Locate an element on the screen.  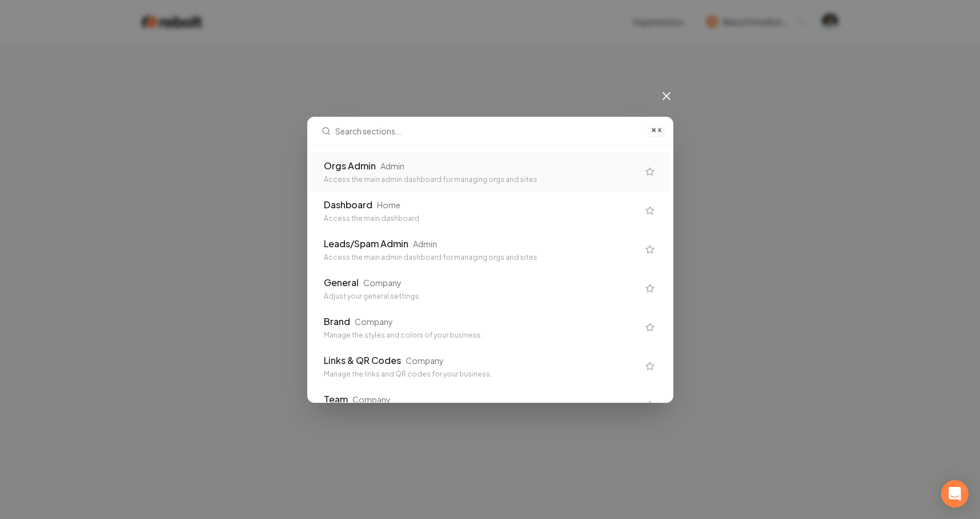
div: Search sections... is located at coordinates (490, 273).